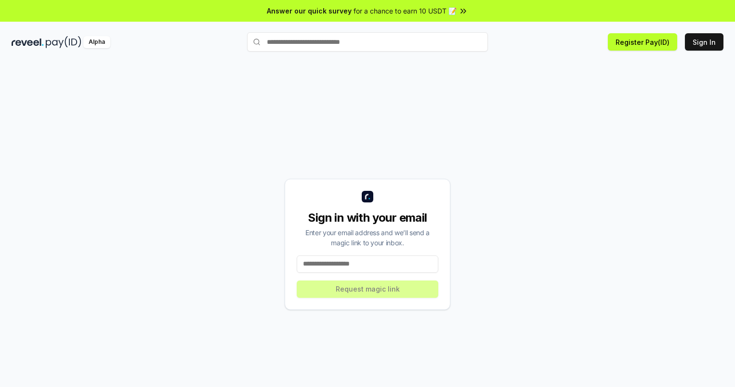 This screenshot has height=387, width=735. Describe the element at coordinates (642, 42) in the screenshot. I see `button: Register Pay(ID)` at that location.